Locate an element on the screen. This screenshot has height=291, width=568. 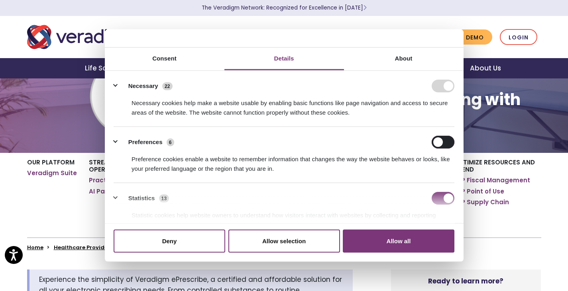
a: Veradigm Suite is located at coordinates (52, 173).